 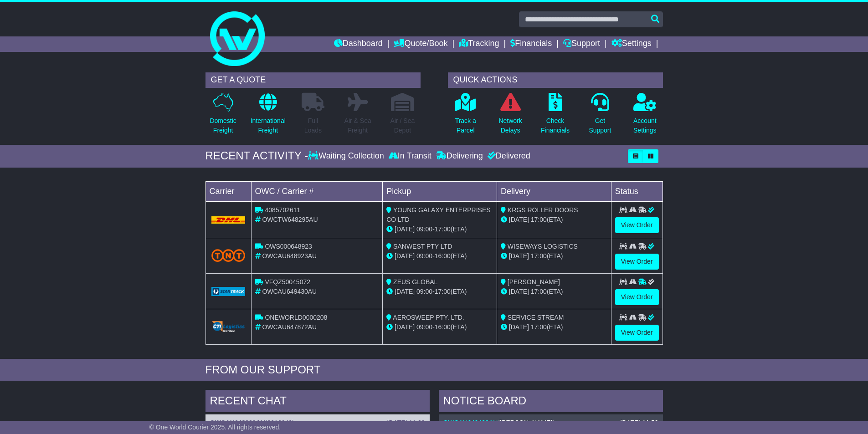 I want to click on div: Waiting Collection, so click(x=347, y=156).